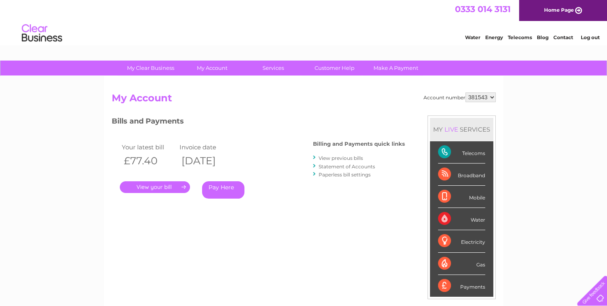 Image resolution: width=607 pixels, height=306 pixels. What do you see at coordinates (462, 219) in the screenshot?
I see `div: Water` at bounding box center [462, 219].